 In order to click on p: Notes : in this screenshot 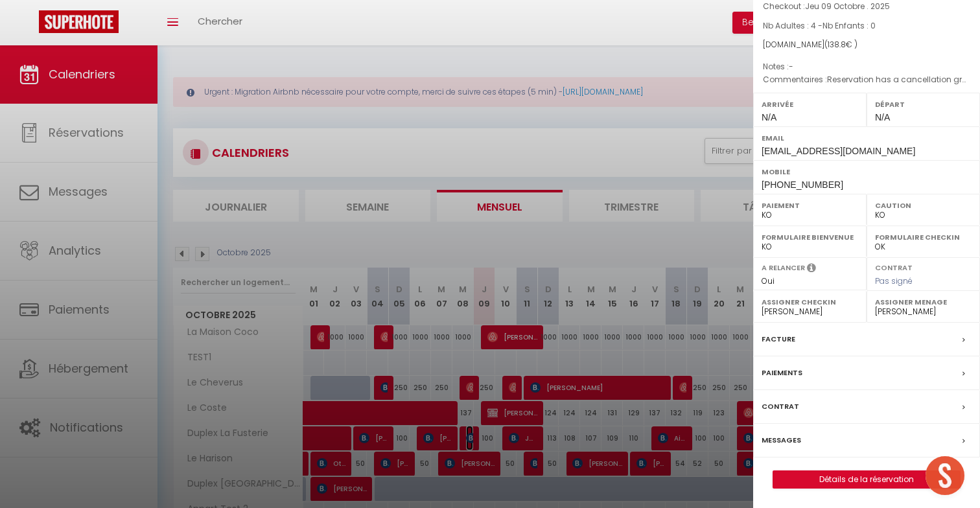, I will do `click(866, 67)`.